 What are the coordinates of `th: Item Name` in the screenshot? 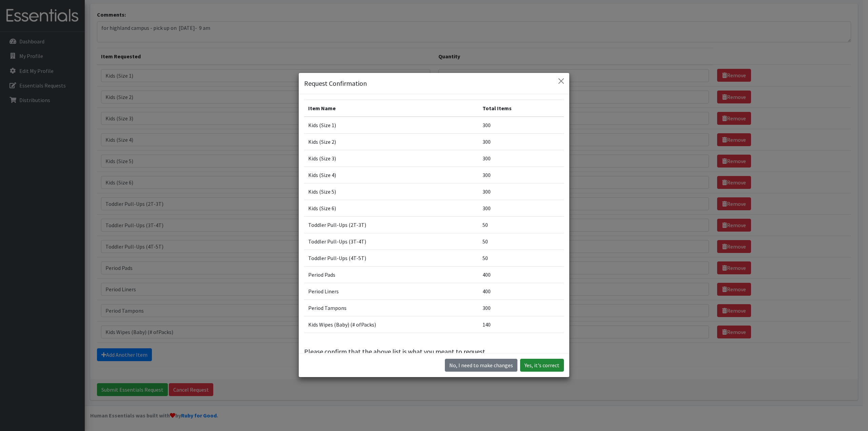 It's located at (391, 109).